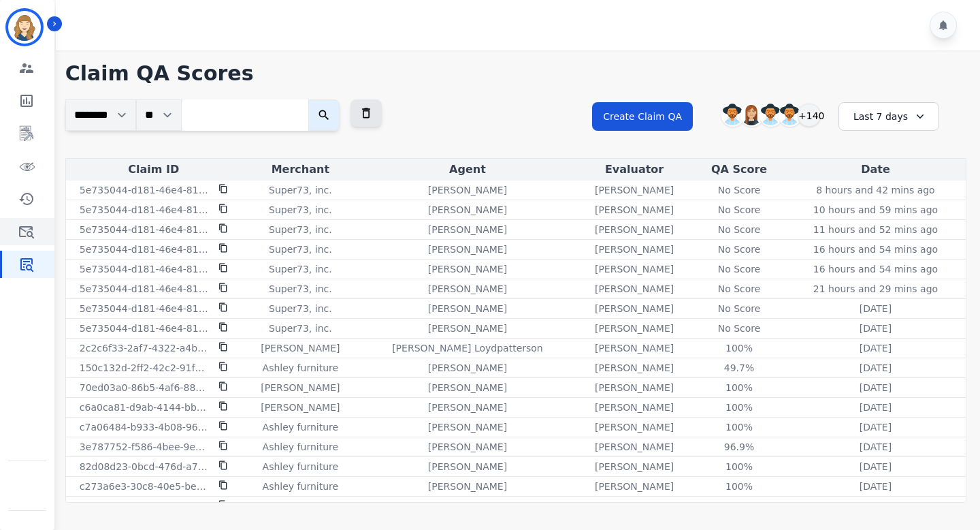 The image size is (980, 530). What do you see at coordinates (300, 506) in the screenshot?
I see `p: Bbwheels` at bounding box center [300, 506].